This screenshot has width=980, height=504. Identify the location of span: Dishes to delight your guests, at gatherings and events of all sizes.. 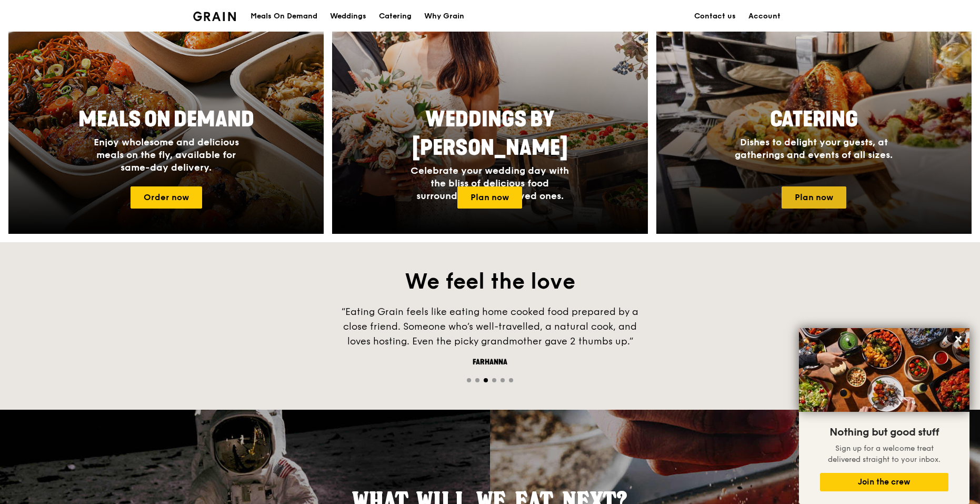
(814, 148).